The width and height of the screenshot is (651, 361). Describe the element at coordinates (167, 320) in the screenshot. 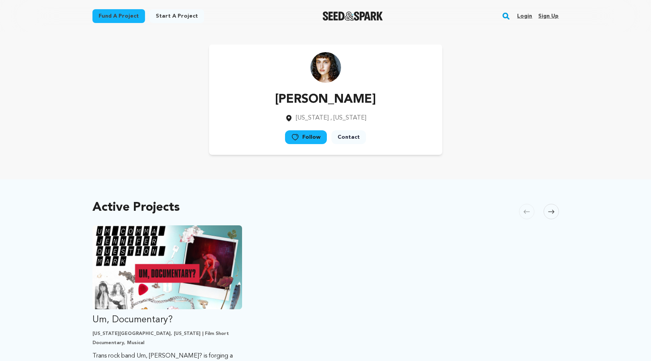

I see `p: Um, Documentary?` at that location.